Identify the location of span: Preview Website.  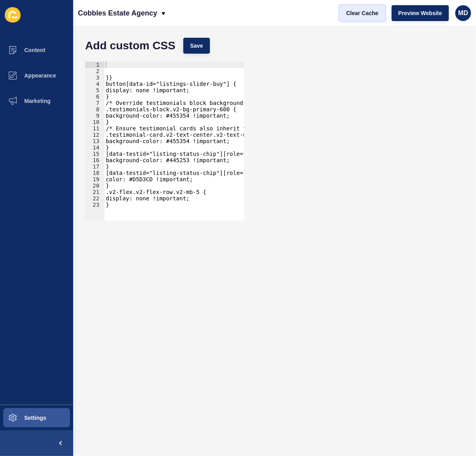
(421, 13).